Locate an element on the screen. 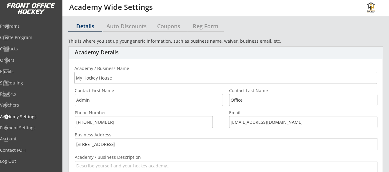 The width and height of the screenshot is (389, 172). div: Auto Discounts is located at coordinates (126, 26).